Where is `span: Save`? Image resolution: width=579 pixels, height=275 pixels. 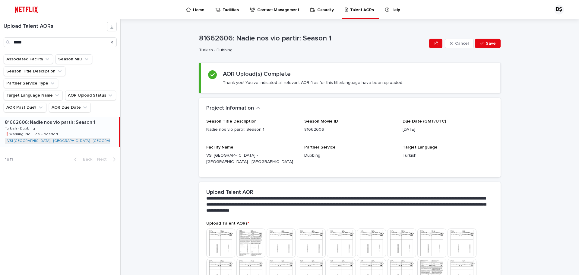
span: Save is located at coordinates (491, 43).